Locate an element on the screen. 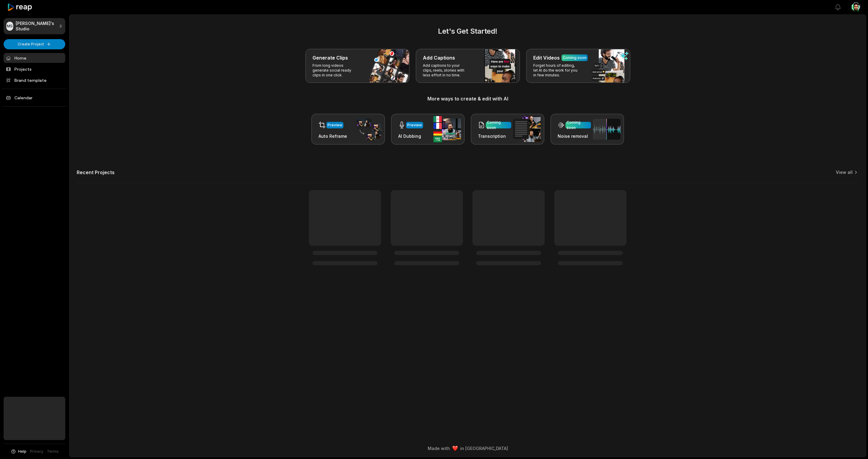 The height and width of the screenshot is (459, 868). p: Add captions to your clips, reels, stories with less effort in no time. is located at coordinates (446, 70).